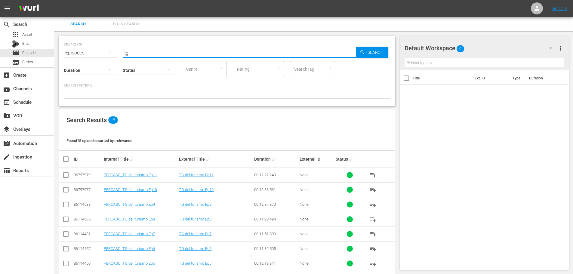  Describe the element at coordinates (88, 175) in the screenshot. I see `div: 86797979` at that location.